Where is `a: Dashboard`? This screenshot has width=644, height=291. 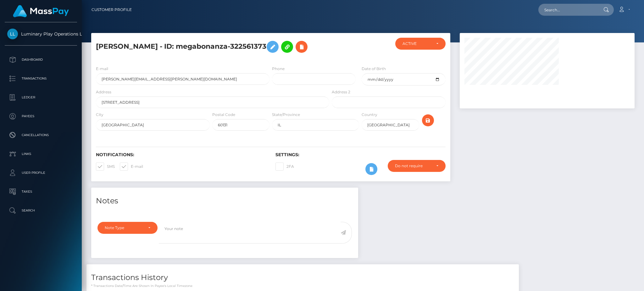 a: Dashboard is located at coordinates (41, 60).